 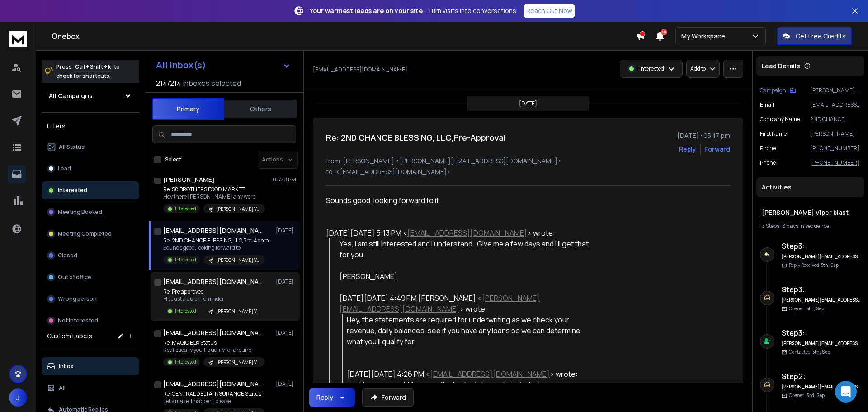 What do you see at coordinates (214, 343) in the screenshot?
I see `p: Re: MAGIC BOX Status` at bounding box center [214, 343].